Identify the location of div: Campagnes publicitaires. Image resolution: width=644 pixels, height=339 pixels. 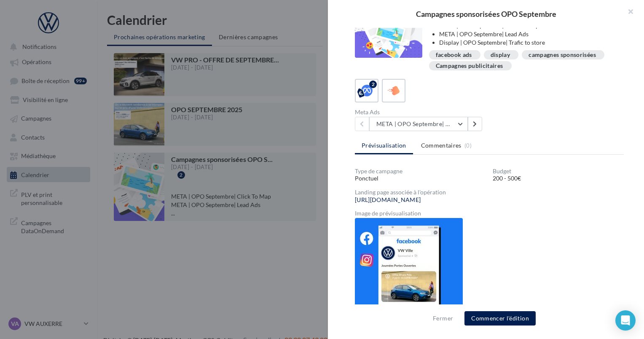
(470, 66).